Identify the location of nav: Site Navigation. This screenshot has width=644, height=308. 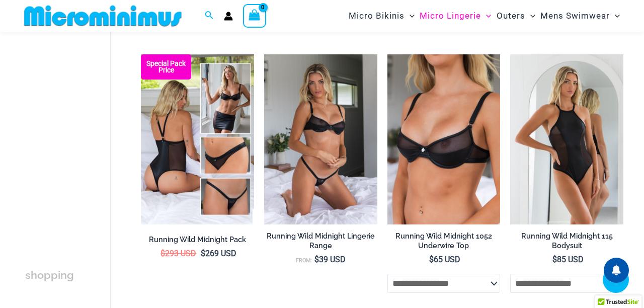
(484, 16).